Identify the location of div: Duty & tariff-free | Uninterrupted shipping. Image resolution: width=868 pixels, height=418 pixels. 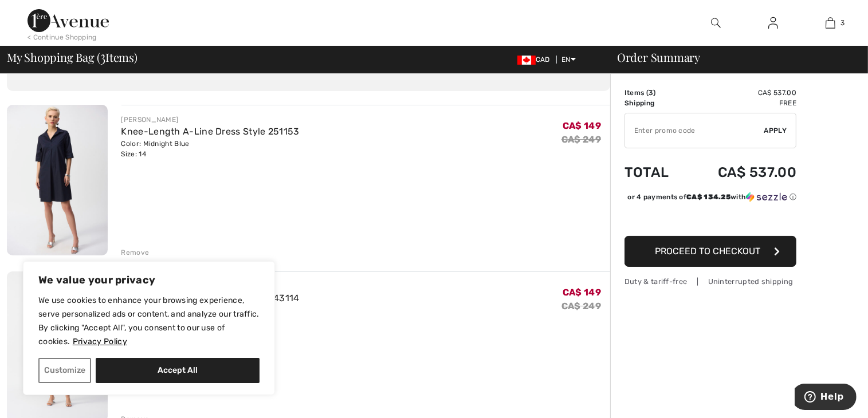
(710, 281).